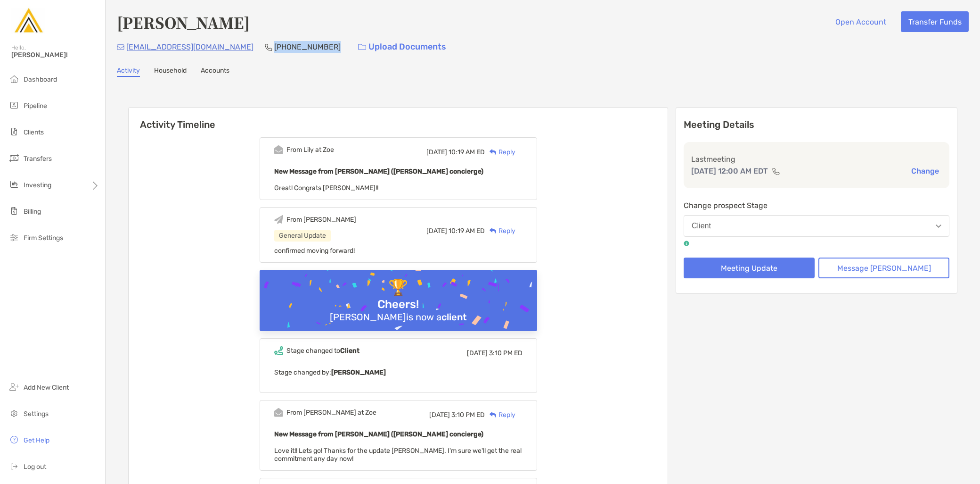 This screenshot has width=980, height=484. What do you see at coordinates (817, 205) in the screenshot?
I see `p: Change prospect Stage` at bounding box center [817, 205].